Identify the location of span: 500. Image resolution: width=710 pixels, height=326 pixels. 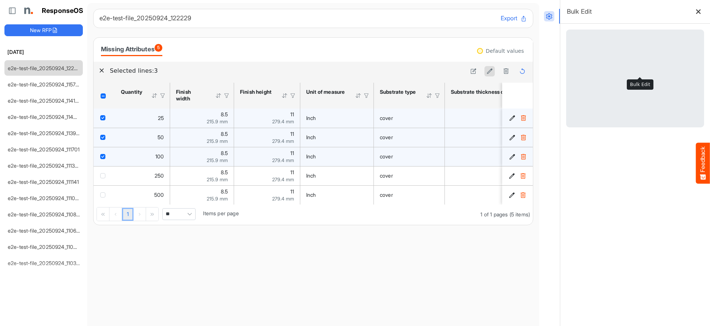
(159, 195).